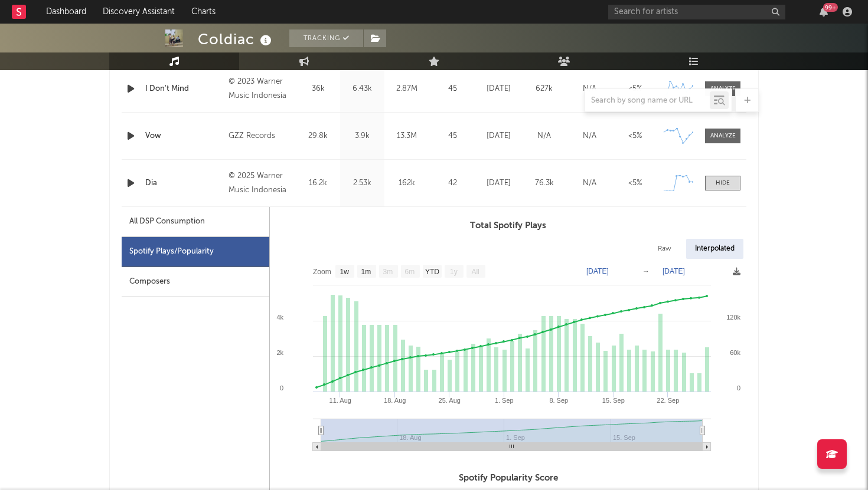  I want to click on text: 2k, so click(279, 353).